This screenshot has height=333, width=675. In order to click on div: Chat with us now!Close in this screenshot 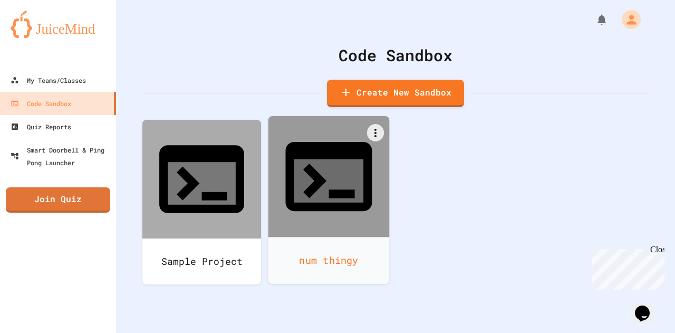, I will do `click(39, 35)`.